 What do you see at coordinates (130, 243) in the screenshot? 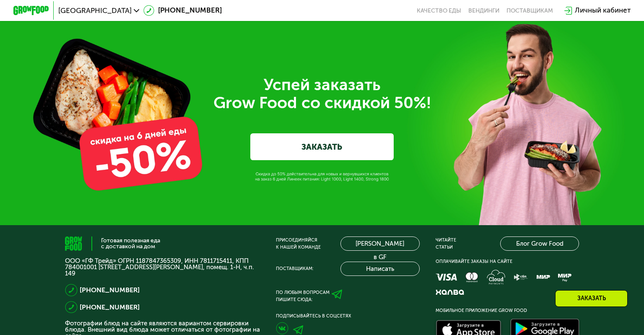
I see `div: Готовая полезная еда с доставкой на дом` at bounding box center [130, 243].